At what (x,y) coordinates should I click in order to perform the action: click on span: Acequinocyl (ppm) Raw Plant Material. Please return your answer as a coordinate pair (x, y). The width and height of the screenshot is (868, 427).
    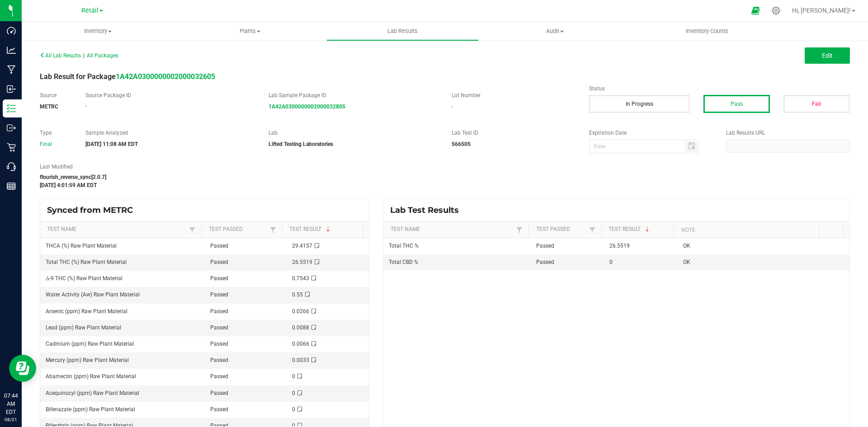
    Looking at the image, I should click on (92, 393).